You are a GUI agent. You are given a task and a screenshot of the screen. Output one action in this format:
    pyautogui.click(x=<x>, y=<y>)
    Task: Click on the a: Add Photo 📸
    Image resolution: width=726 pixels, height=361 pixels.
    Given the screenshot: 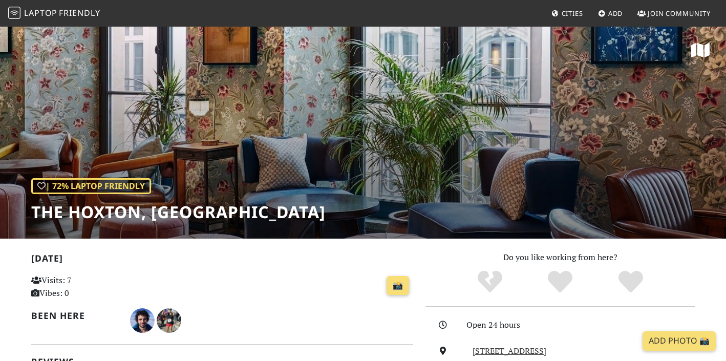 What is the action you would take?
    pyautogui.click(x=679, y=341)
    